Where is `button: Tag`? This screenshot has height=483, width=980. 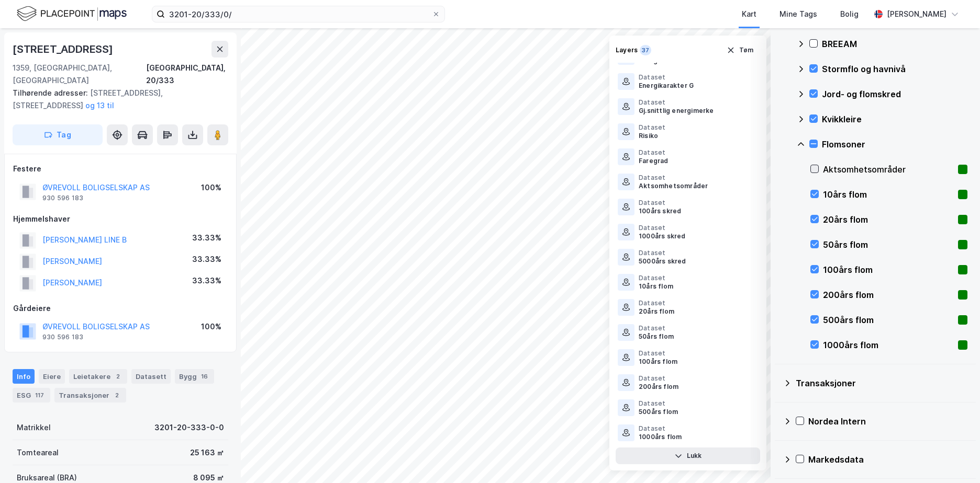
button: Tag is located at coordinates (58, 135).